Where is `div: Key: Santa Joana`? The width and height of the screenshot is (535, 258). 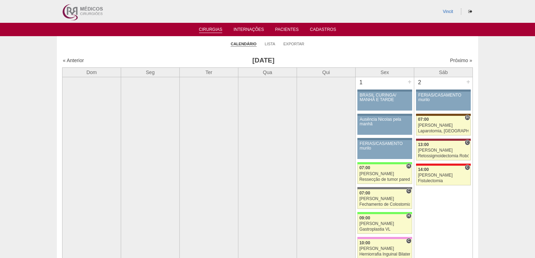 div: Key: Santa Joana is located at coordinates (444, 115).